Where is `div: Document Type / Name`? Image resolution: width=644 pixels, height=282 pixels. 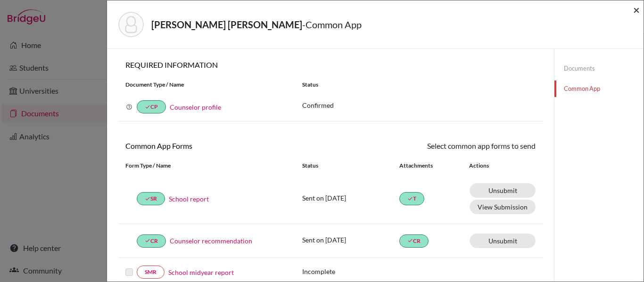
div: Document Type / Name is located at coordinates (207, 85).